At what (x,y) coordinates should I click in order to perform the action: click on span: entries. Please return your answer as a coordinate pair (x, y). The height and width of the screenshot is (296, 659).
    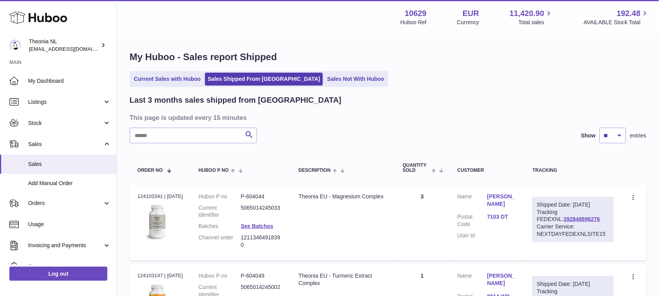
    Looking at the image, I should click on (638, 135).